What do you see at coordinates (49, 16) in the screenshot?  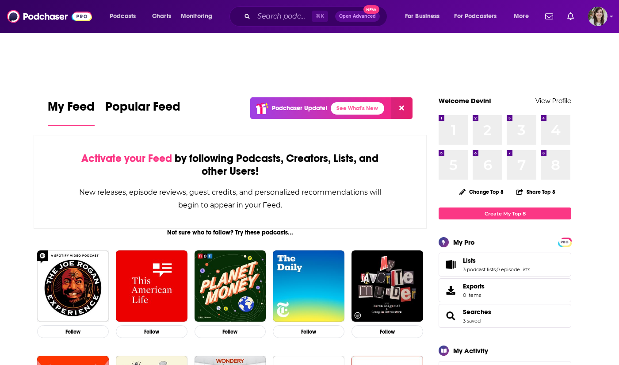 I see `img: Podchaser - Follow, Share and Rate Podcasts` at bounding box center [49, 16].